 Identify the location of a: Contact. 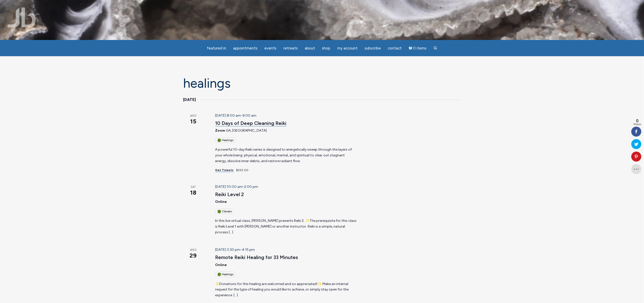
(395, 49).